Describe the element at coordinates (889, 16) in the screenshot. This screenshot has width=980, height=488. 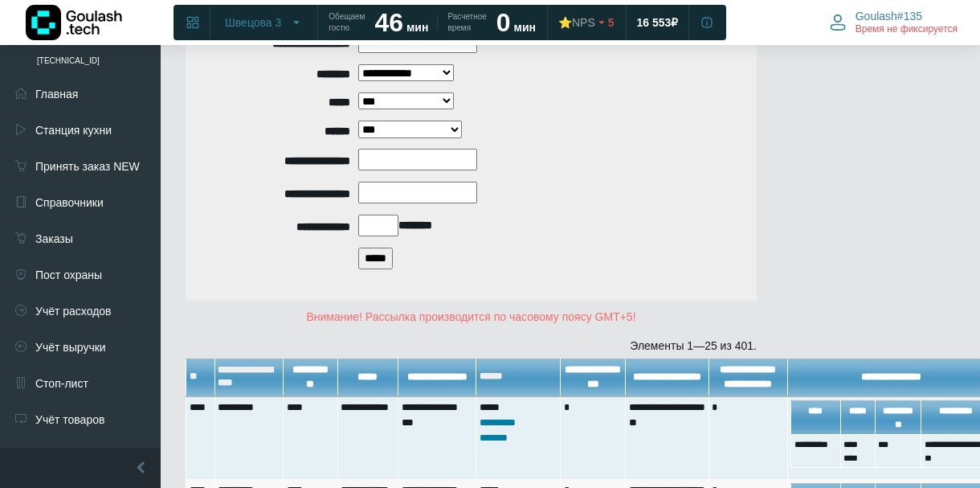
I see `span: Goulash#135` at that location.